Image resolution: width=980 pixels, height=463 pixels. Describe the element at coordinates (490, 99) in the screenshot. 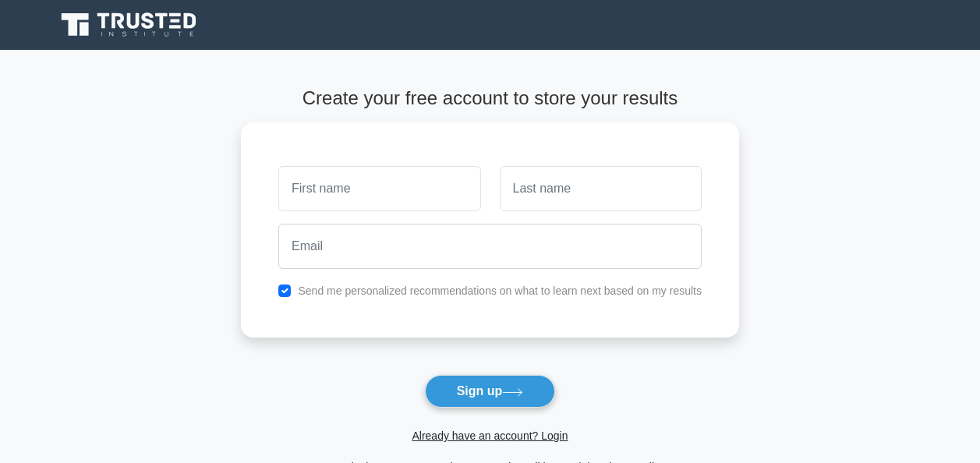

I see `h4: Create your free account to store your results` at that location.